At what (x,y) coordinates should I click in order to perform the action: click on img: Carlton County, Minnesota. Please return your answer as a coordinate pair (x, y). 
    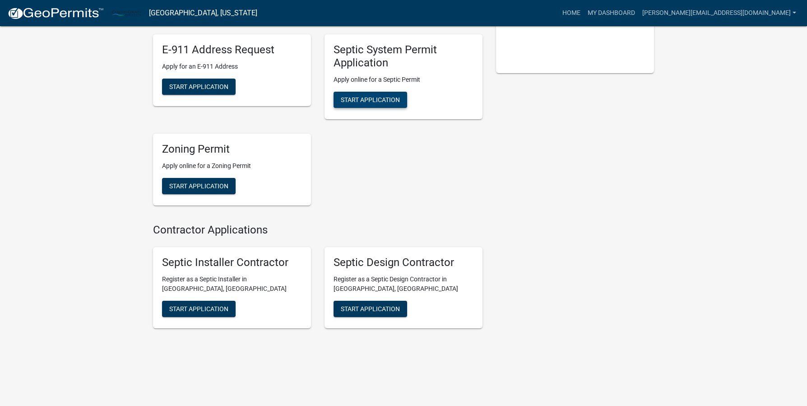
    Looking at the image, I should click on (126, 13).